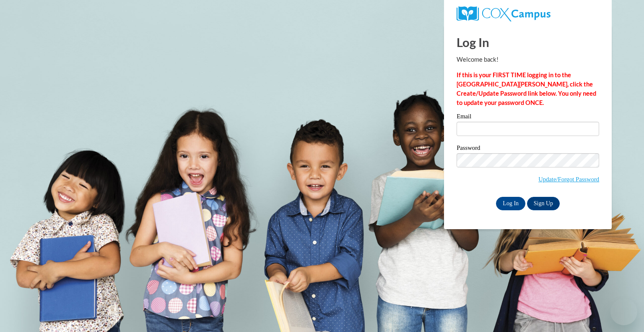 Image resolution: width=644 pixels, height=332 pixels. Describe the element at coordinates (543, 204) in the screenshot. I see `a: Sign Up` at that location.